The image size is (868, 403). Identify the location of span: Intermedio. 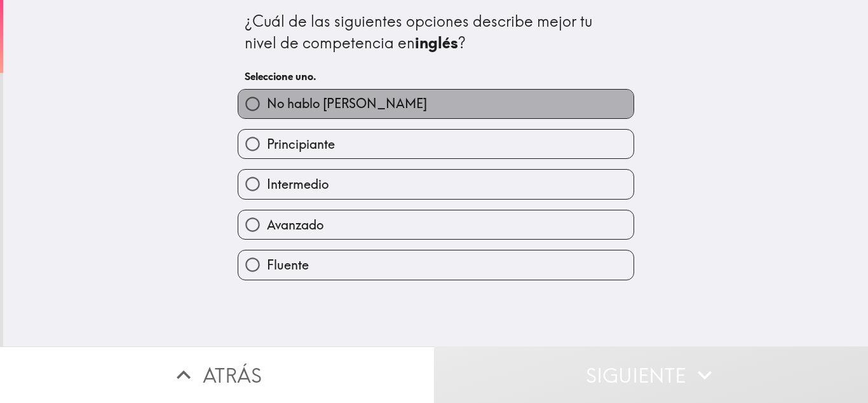
(298, 184).